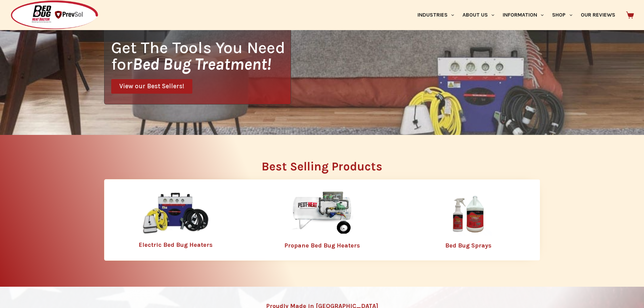 Image resolution: width=644 pixels, height=308 pixels. What do you see at coordinates (152, 86) in the screenshot?
I see `span: View our Best Sellers!` at bounding box center [152, 86].